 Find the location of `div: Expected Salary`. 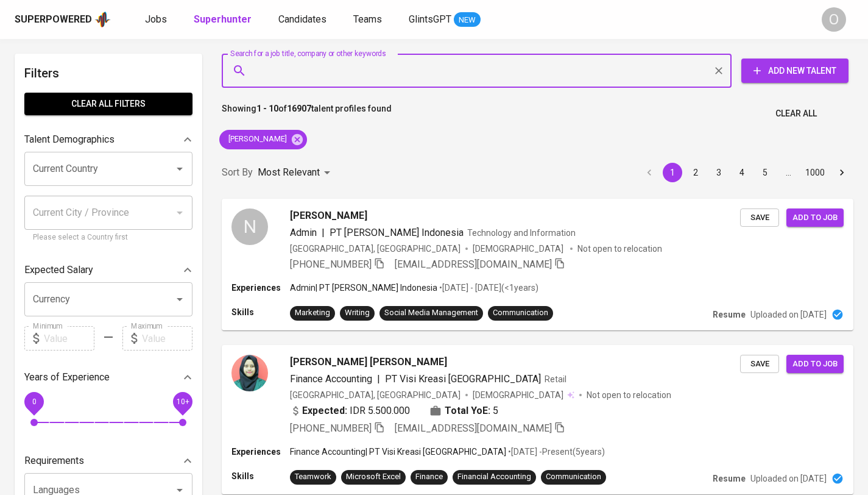

div: Expected Salary is located at coordinates (109, 270).